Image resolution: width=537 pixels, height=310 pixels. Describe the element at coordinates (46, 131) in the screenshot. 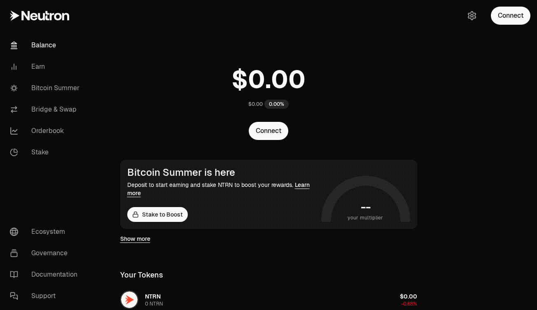

I see `a: Orderbook` at that location.